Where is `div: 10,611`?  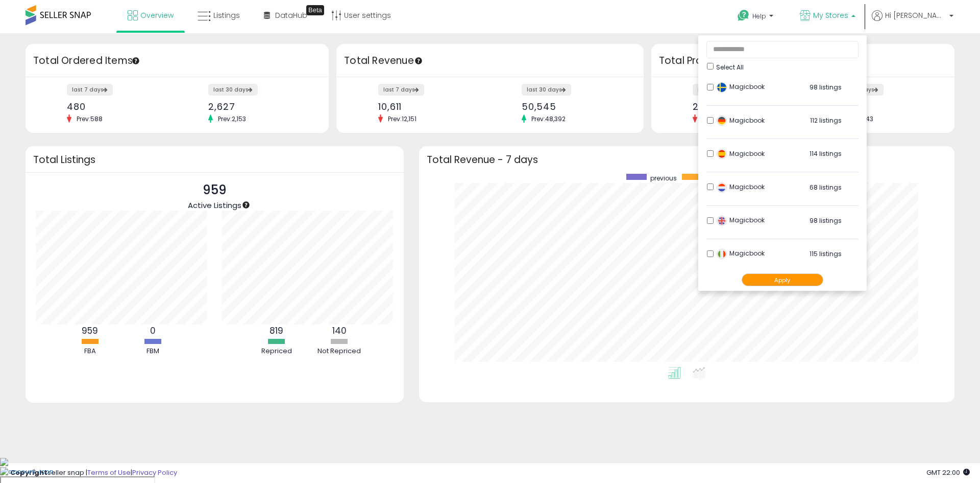 div: 10,611 is located at coordinates (430, 107).